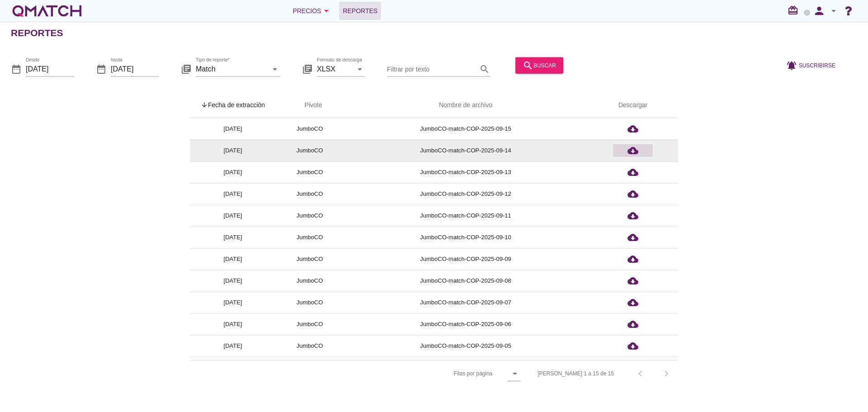 Image resolution: width=868 pixels, height=412 pixels. I want to click on td: JumboCO-match-COP-2025-09-05, so click(466, 346).